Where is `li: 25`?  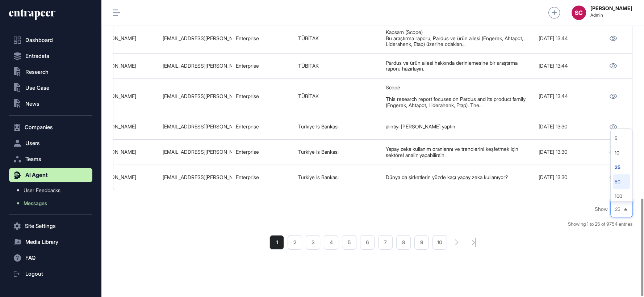 li: 25 is located at coordinates (621, 168).